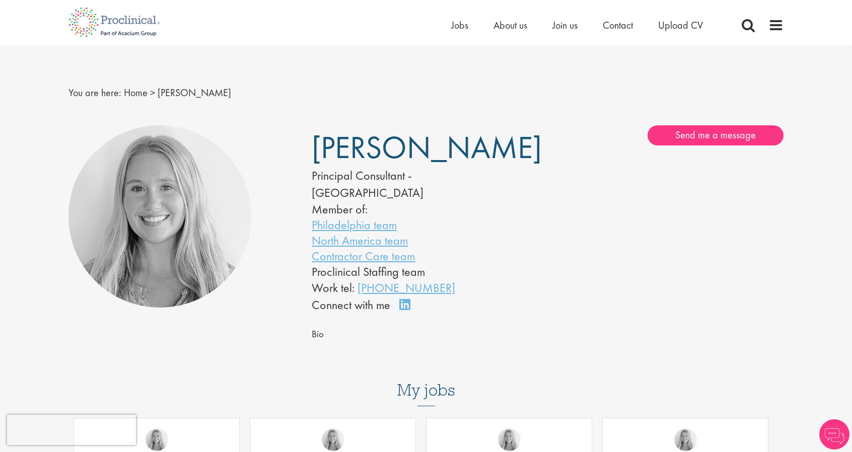 The height and width of the screenshot is (452, 852). I want to click on span: Join us, so click(565, 25).